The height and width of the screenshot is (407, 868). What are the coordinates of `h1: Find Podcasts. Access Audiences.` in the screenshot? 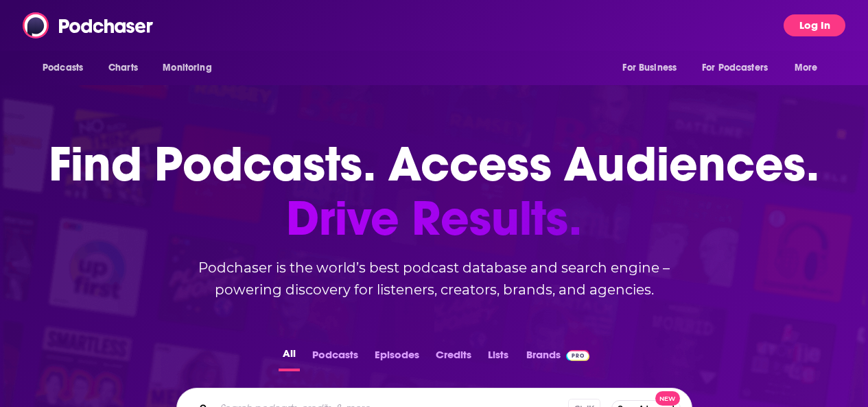 It's located at (434, 191).